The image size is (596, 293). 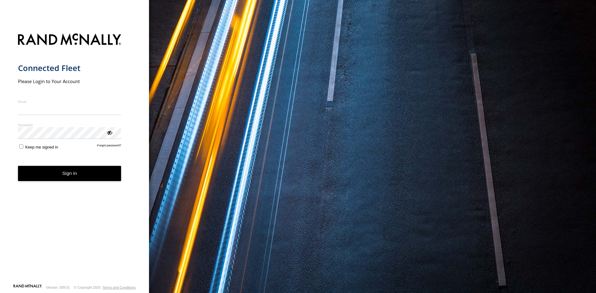 What do you see at coordinates (70, 81) in the screenshot?
I see `h2: Please Login to Your Account` at bounding box center [70, 81].